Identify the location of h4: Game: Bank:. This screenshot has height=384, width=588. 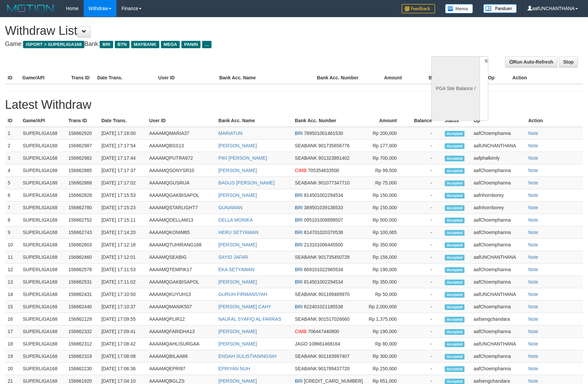
(195, 44).